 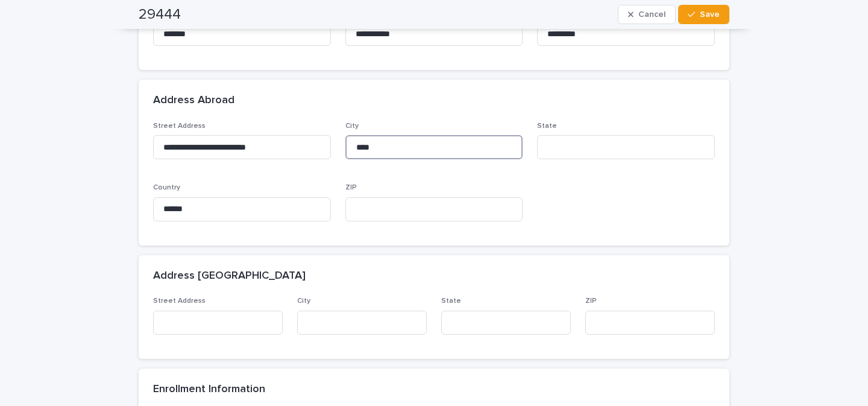 What do you see at coordinates (209, 390) in the screenshot?
I see `h2: Enrollment Information` at bounding box center [209, 390].